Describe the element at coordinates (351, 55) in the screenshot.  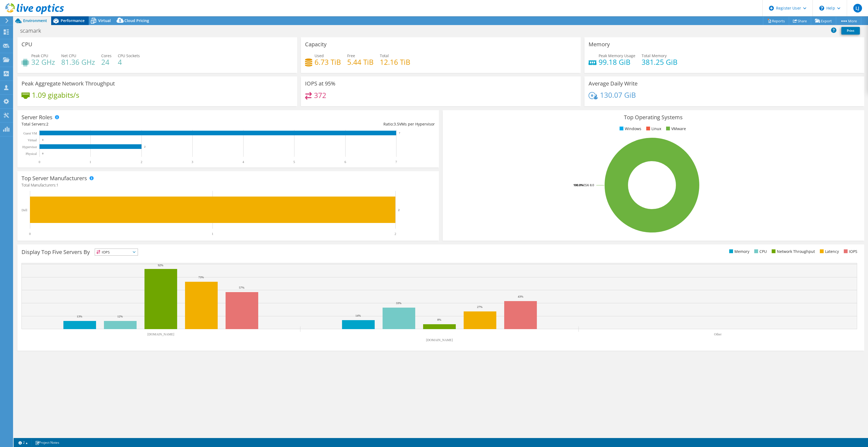
I see `span: Free` at that location.